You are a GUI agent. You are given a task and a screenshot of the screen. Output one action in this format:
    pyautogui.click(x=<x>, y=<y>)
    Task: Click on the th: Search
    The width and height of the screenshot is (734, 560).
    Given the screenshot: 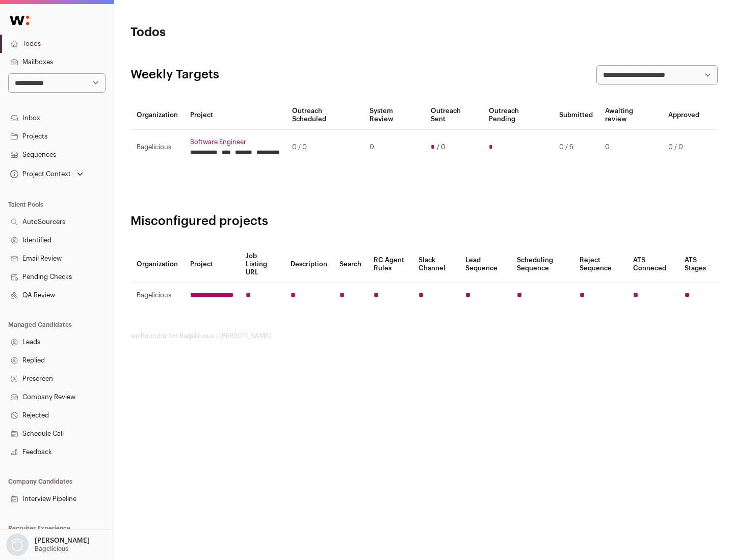 What is the action you would take?
    pyautogui.click(x=350, y=264)
    